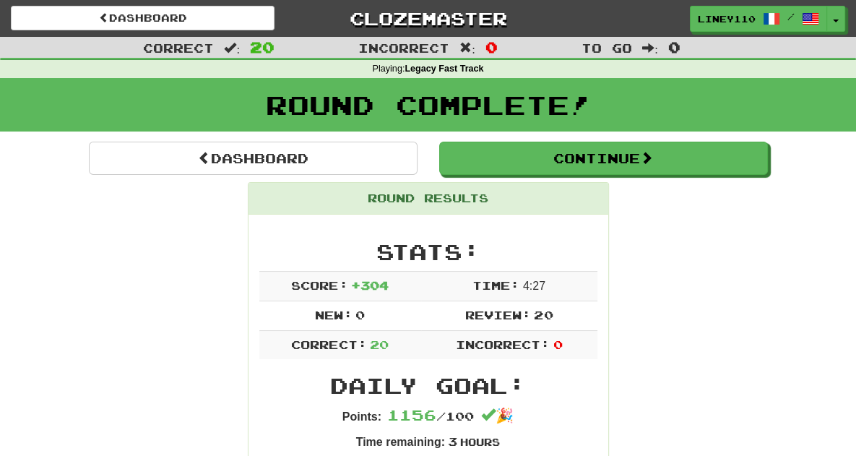  I want to click on span: Correct, so click(178, 48).